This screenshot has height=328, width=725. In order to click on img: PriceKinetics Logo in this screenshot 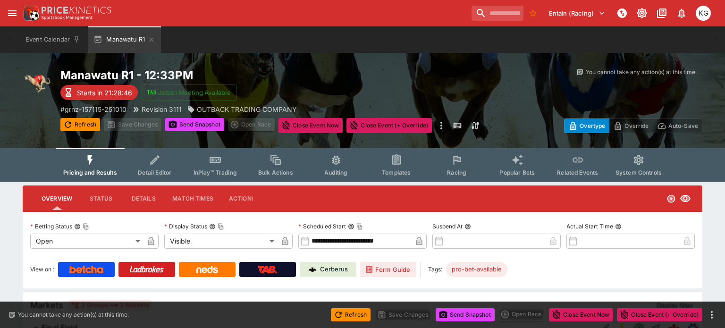, I will do `click(30, 13)`.